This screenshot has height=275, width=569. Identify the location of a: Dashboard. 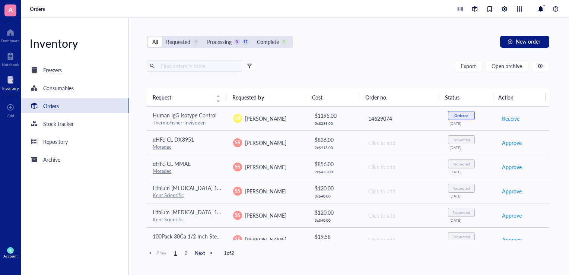
(10, 35).